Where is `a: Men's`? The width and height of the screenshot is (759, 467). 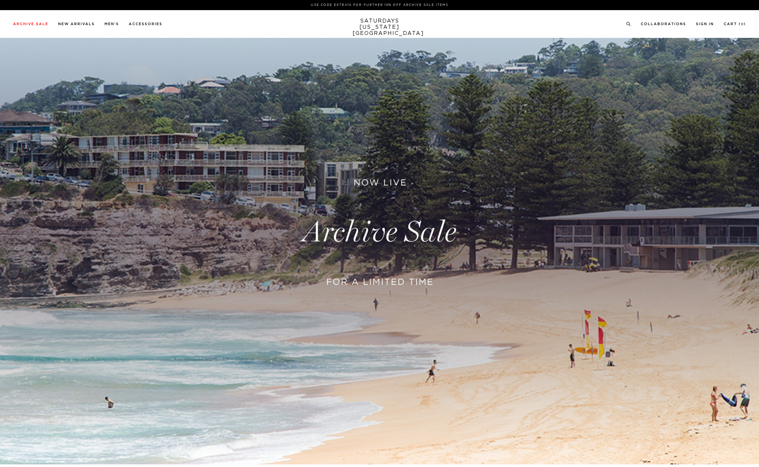
a: Men's is located at coordinates (112, 24).